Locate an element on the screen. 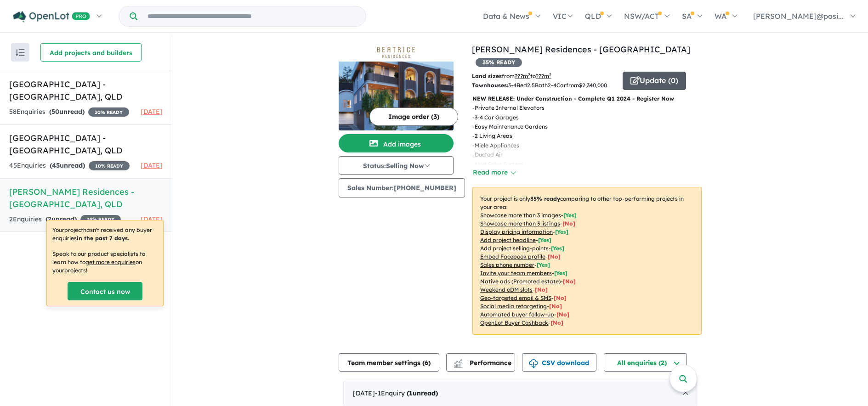  span: Performance is located at coordinates (483, 363).